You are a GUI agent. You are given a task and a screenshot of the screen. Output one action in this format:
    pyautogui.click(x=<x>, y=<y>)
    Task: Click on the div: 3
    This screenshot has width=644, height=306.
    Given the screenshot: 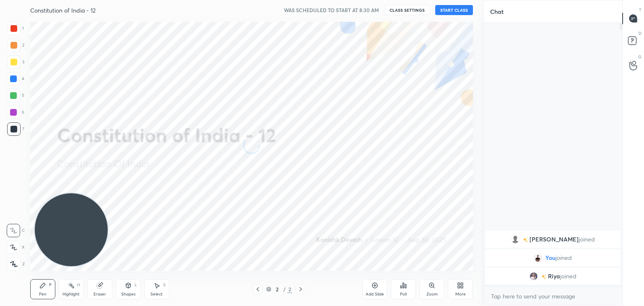 What is the action you would take?
    pyautogui.click(x=16, y=62)
    